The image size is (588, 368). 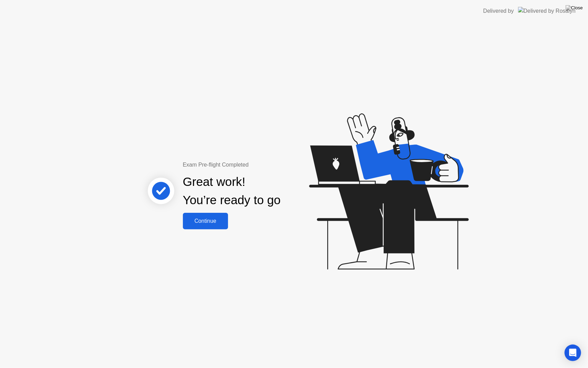 I want to click on div: Open Intercom Messenger, so click(x=573, y=353).